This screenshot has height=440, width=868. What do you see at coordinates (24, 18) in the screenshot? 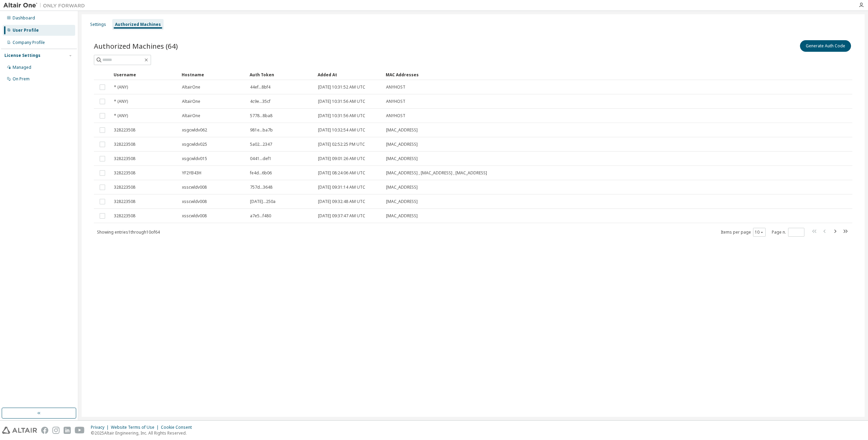
I see `div: Dashboard` at bounding box center [24, 18].